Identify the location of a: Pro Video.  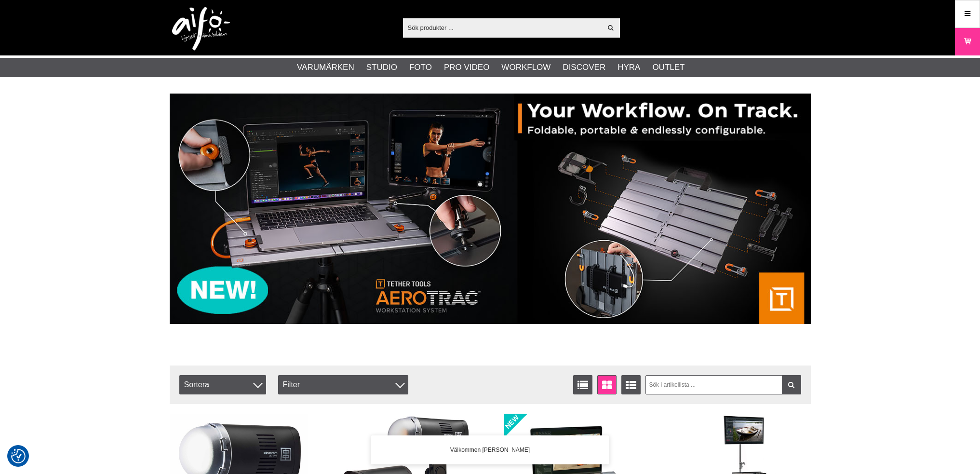
(466, 67).